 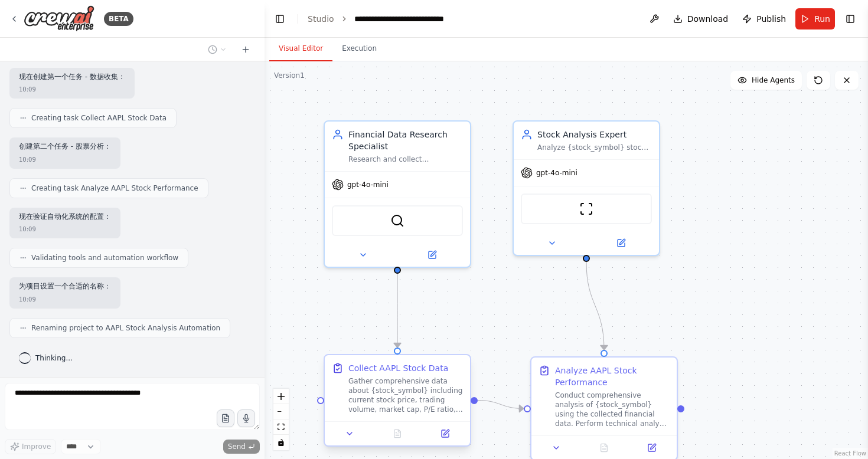 I want to click on span: Send, so click(x=237, y=447).